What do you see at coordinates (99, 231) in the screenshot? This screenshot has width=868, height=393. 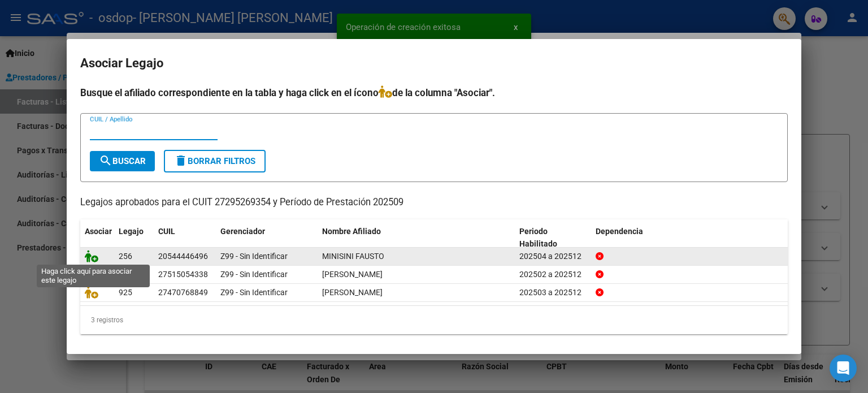 I see `span: Asociar` at bounding box center [99, 231].